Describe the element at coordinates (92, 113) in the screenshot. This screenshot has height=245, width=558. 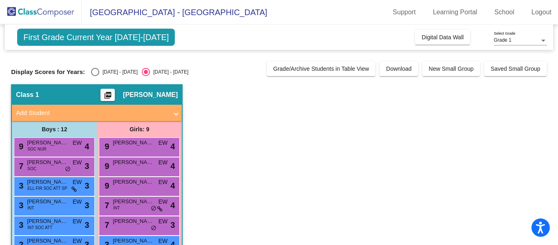
I see `mat-panel-title: Add Student` at that location.